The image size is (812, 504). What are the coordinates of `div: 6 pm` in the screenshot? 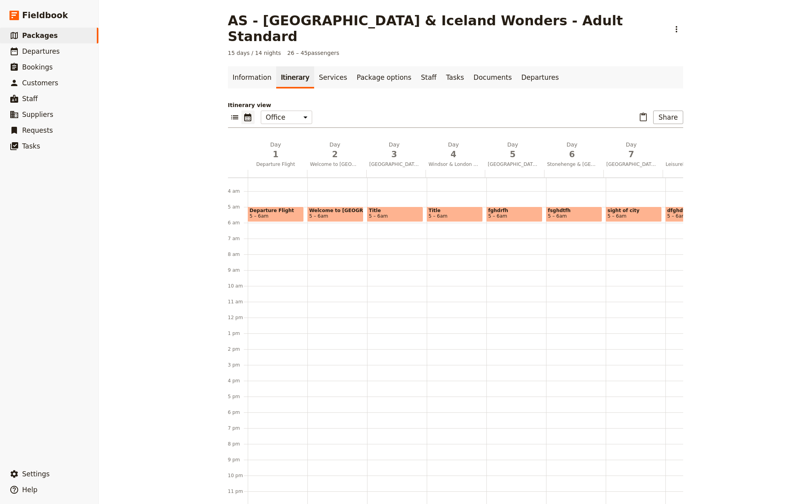 It's located at (238, 412).